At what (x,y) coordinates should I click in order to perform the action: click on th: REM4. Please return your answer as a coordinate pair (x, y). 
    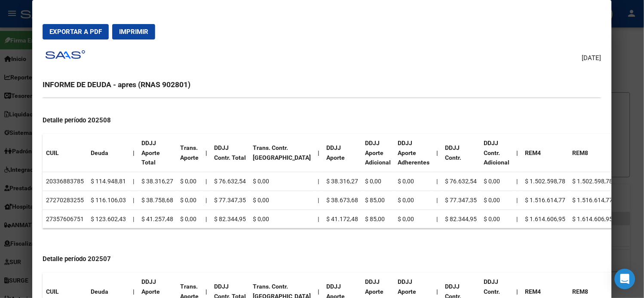
    Looking at the image, I should click on (545, 153).